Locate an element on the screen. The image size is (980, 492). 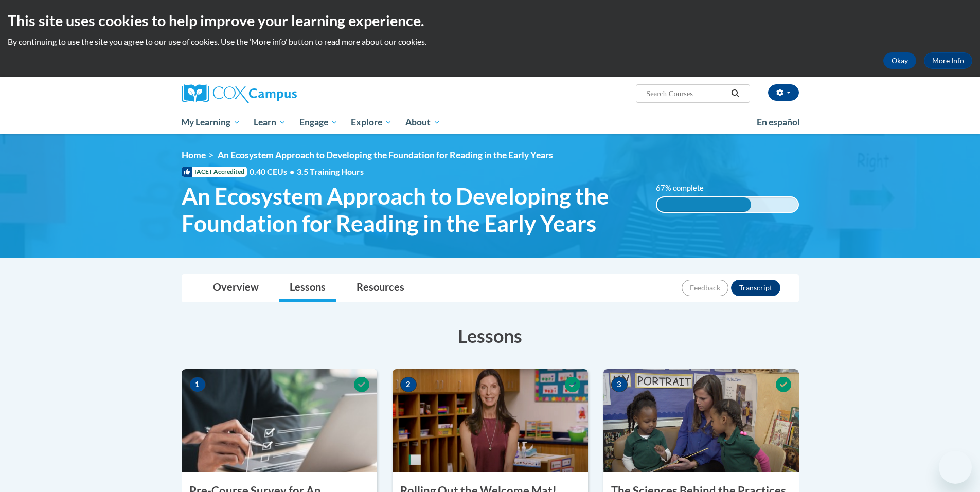
a: Overview is located at coordinates (235, 288).